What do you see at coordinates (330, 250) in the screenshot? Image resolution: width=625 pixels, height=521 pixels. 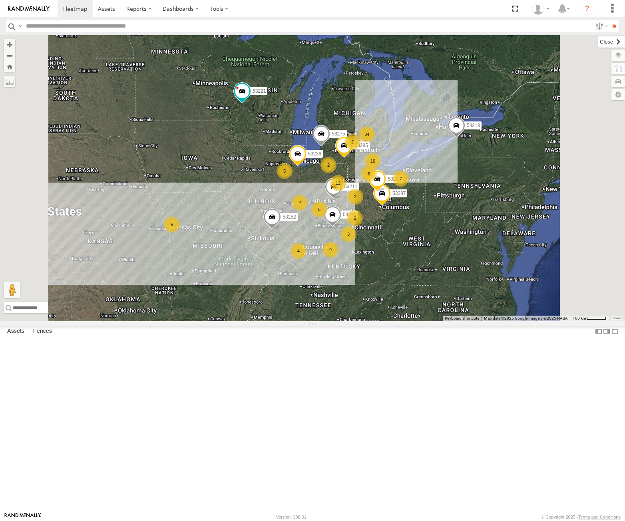 I see `div: 9` at bounding box center [330, 250].